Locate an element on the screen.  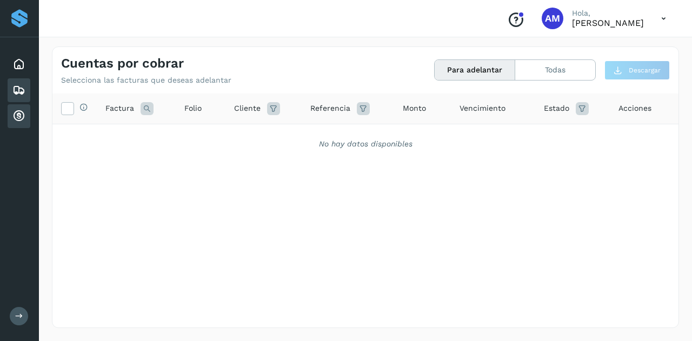
span: Folio is located at coordinates (193, 108).